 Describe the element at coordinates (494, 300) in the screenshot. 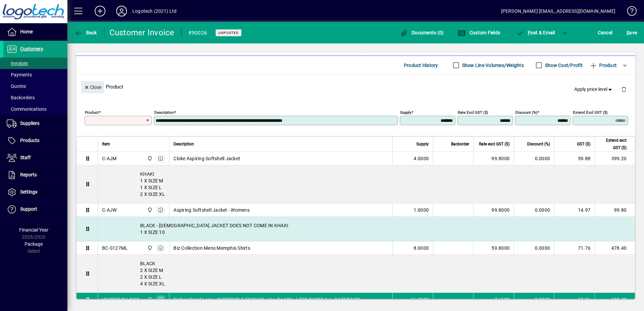

I see `div: 7.6500` at that location.